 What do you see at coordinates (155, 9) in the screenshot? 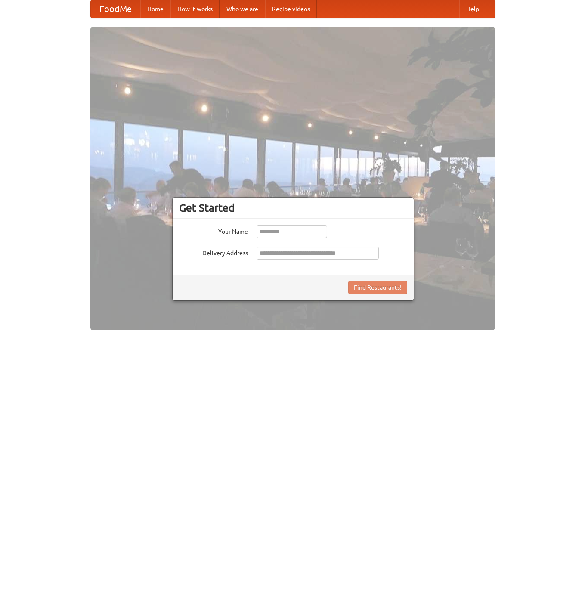
I see `a: Home` at bounding box center [155, 9].